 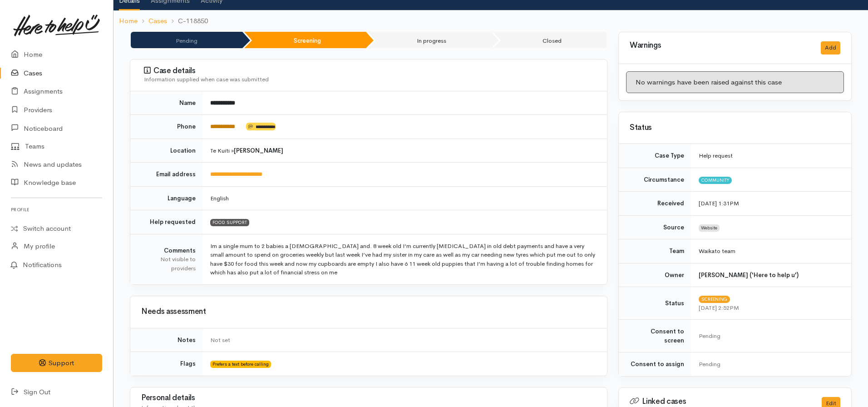 I want to click on div: Not visible to providers, so click(x=168, y=264).